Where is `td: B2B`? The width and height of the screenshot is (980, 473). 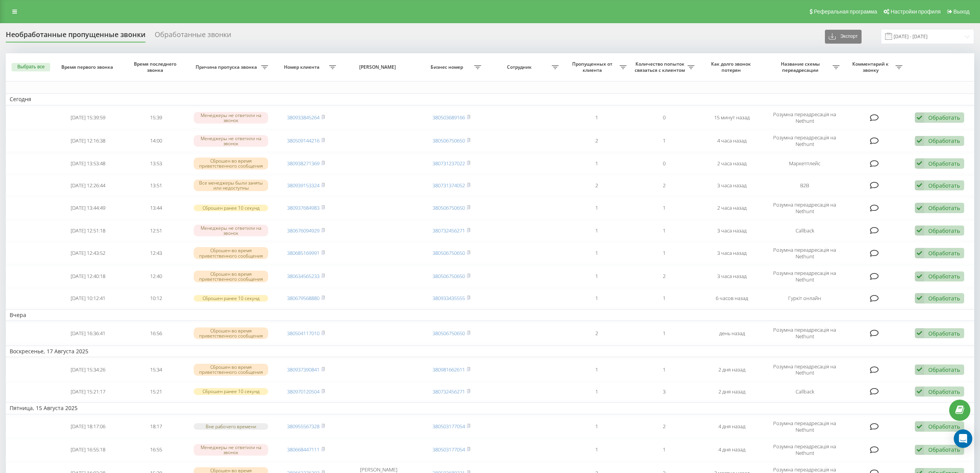 td: B2B is located at coordinates (804, 185).